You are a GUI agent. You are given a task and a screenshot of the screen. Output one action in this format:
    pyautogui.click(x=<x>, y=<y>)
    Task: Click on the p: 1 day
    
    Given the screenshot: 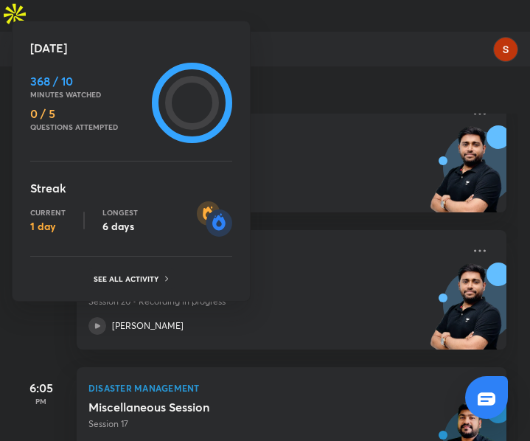 What is the action you would take?
    pyautogui.click(x=48, y=226)
    